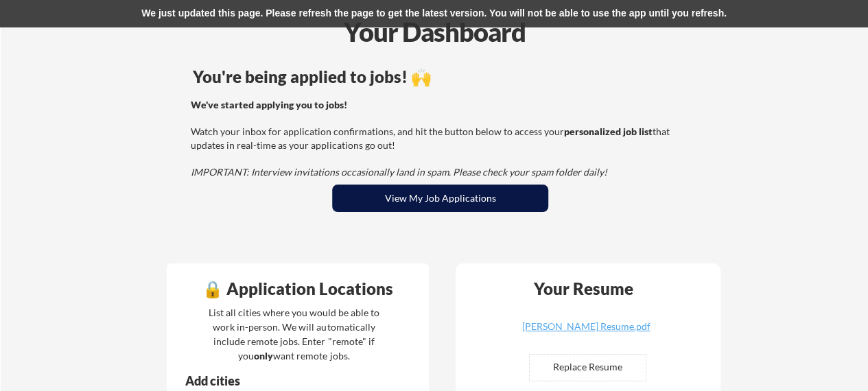 This screenshot has height=391, width=868. What do you see at coordinates (269, 104) in the screenshot?
I see `strong: We've started applying you to jobs!` at bounding box center [269, 104].